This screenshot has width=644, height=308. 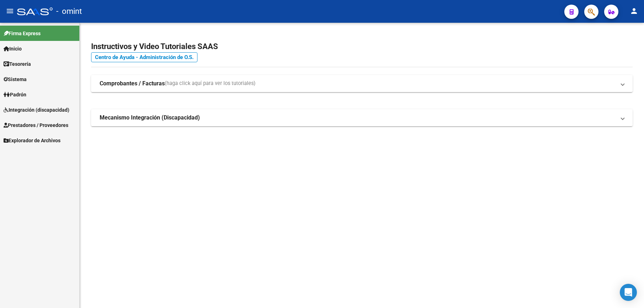 I want to click on strong: Mecanismo Integración (Discapacidad), so click(x=150, y=117).